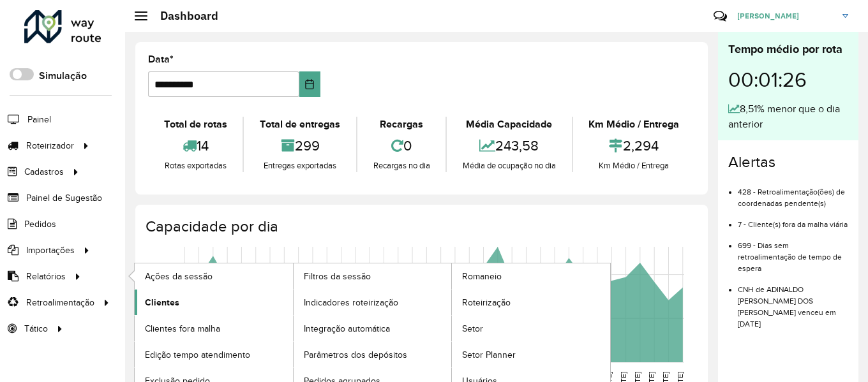 The width and height of the screenshot is (868, 382). What do you see at coordinates (489, 355) in the screenshot?
I see `span: Setor Planner` at bounding box center [489, 355].